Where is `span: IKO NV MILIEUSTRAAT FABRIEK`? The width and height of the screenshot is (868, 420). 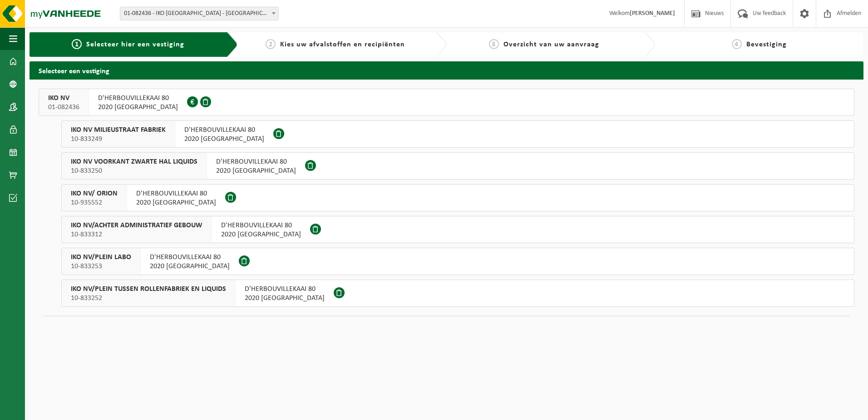 span: IKO NV MILIEUSTRAAT FABRIEK is located at coordinates (118, 130).